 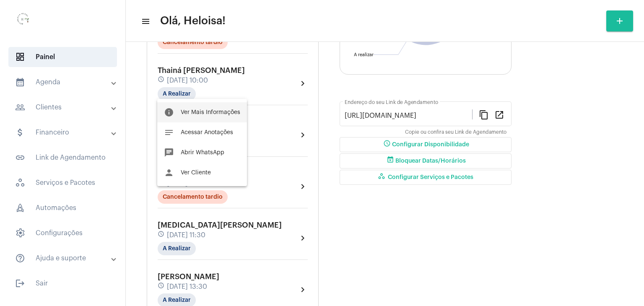 I want to click on span: Ver Cliente, so click(x=196, y=173).